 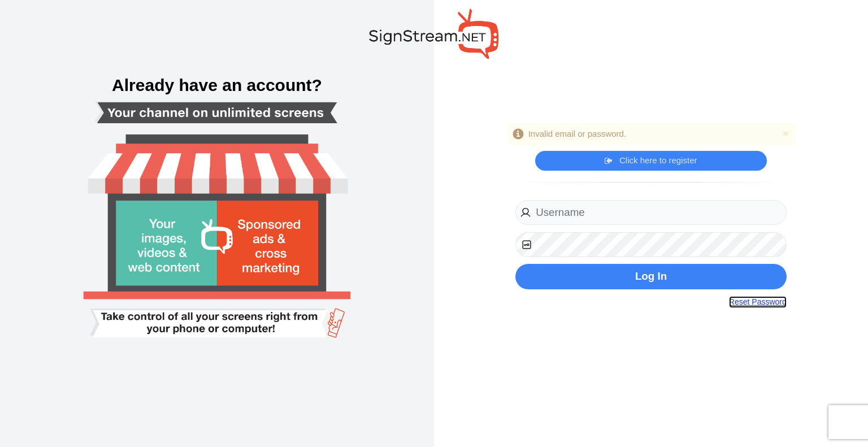 What do you see at coordinates (758, 302) in the screenshot?
I see `a: Reset Password` at bounding box center [758, 302].